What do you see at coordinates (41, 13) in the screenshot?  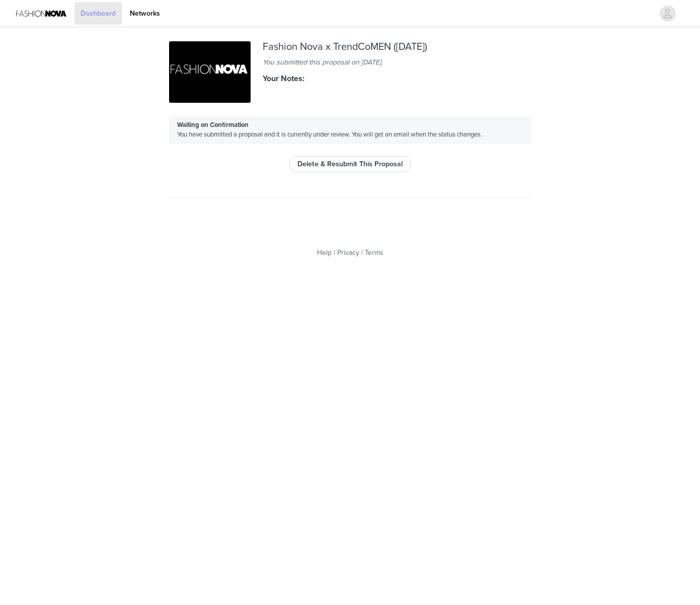 I see `img: Fashion Nova Logo` at bounding box center [41, 13].